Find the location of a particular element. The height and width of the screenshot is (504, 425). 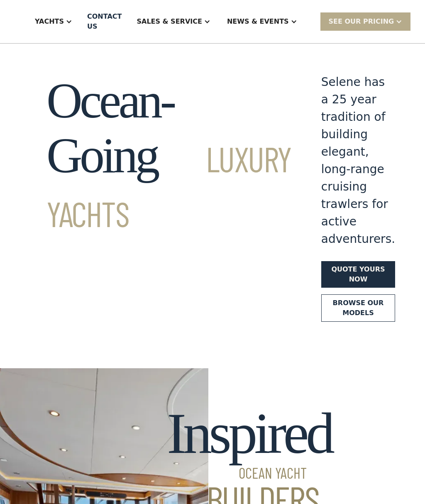

a: Browse our models is located at coordinates (358, 308).